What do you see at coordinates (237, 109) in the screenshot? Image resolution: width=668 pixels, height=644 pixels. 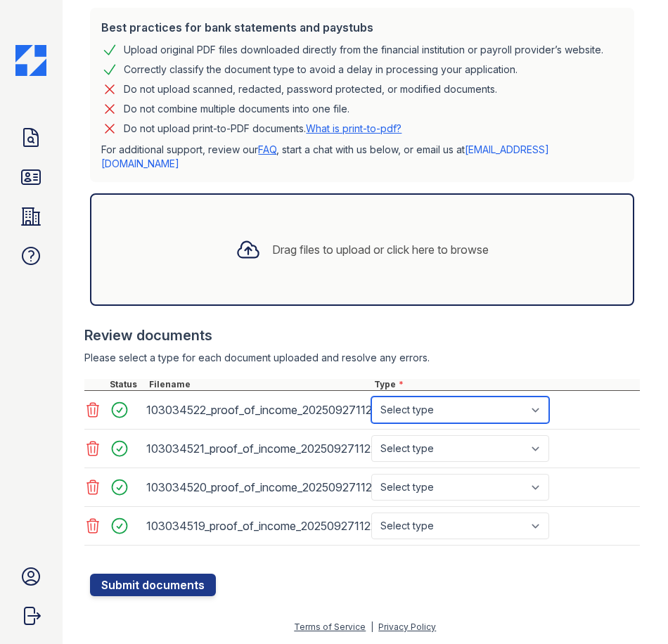 I see `div: Do not combine multiple documents into one file.` at bounding box center [237, 109].